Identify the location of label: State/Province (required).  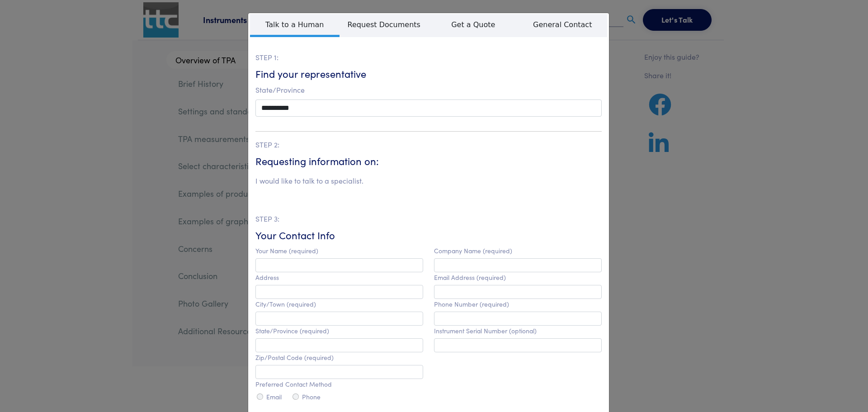
(292, 331).